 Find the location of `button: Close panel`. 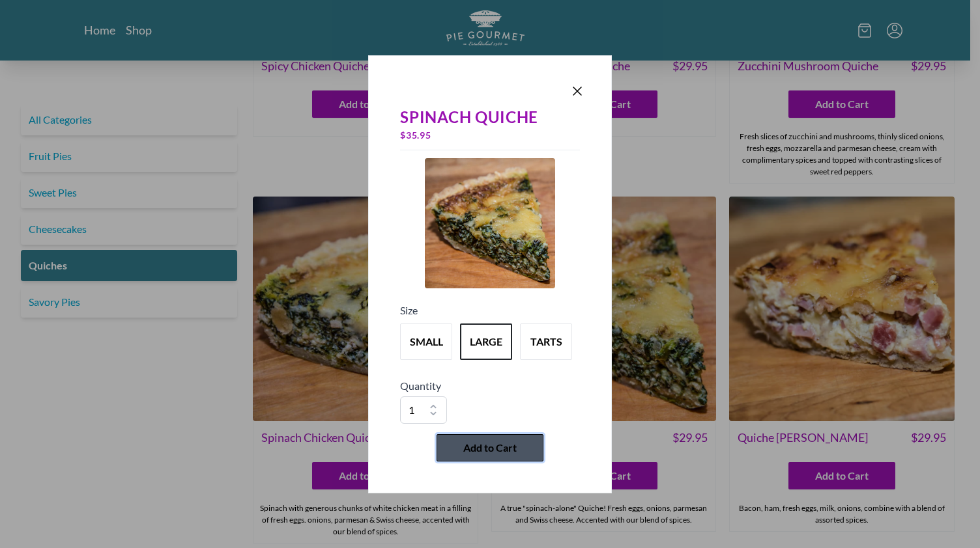

button: Close panel is located at coordinates (578, 91).